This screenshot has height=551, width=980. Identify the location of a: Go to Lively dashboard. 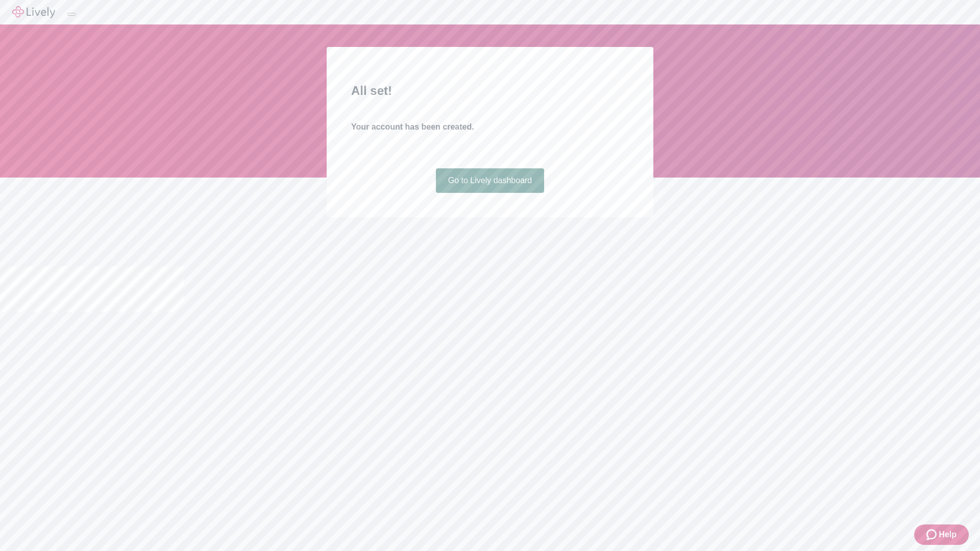
(490, 181).